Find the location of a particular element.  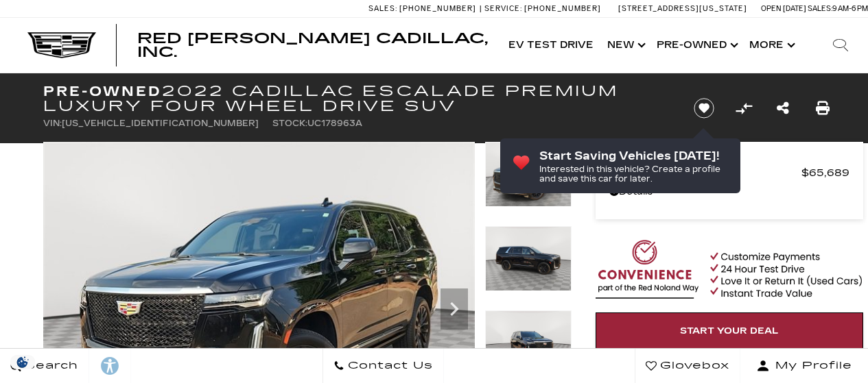

h1: 2022 Cadillac Escalade Premium Luxury Four Wheel Drive SUV is located at coordinates (357, 98).